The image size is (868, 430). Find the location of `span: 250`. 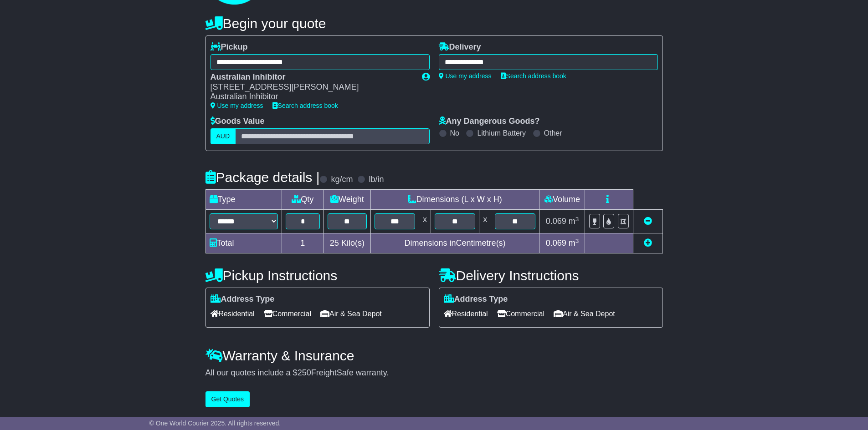

span: 250 is located at coordinates (304, 373).